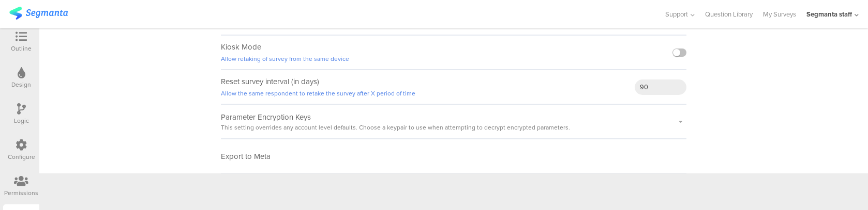 Image resolution: width=868 pixels, height=210 pixels. I want to click on sg-field-title: Parameter Encryption Keys, so click(397, 122).